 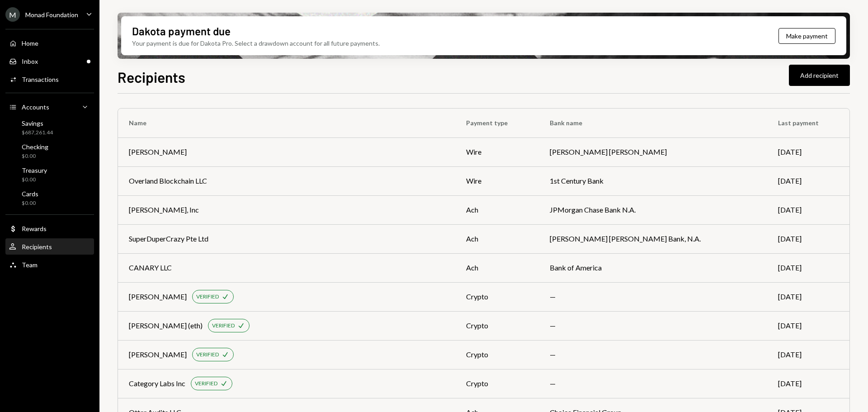 What do you see at coordinates (169, 239) in the screenshot?
I see `div: SuperDuperCrazy Pte Ltd` at bounding box center [169, 239].